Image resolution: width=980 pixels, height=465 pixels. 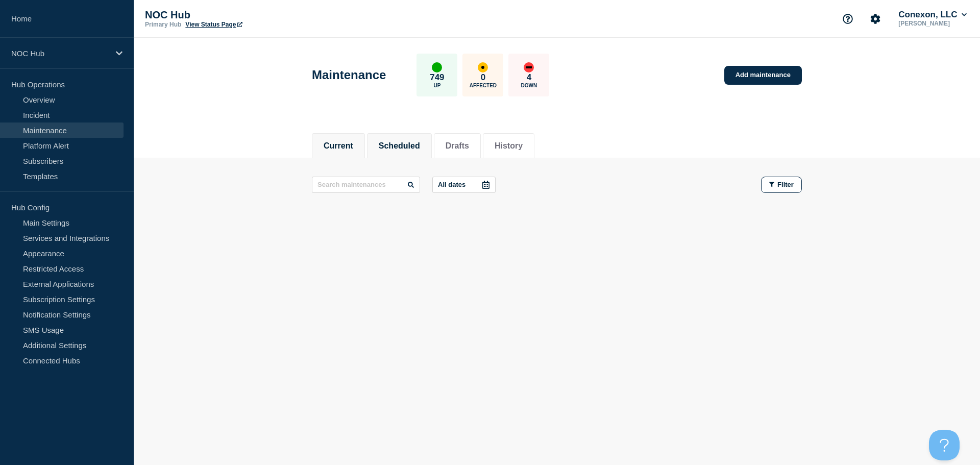 What do you see at coordinates (437, 67) in the screenshot?
I see `div: up` at bounding box center [437, 67].